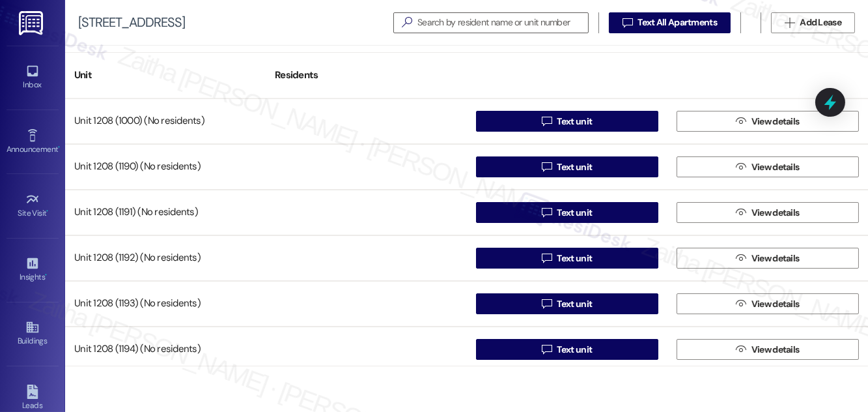  I want to click on div: Unit 1208 (1192) (No residents), so click(166, 258).